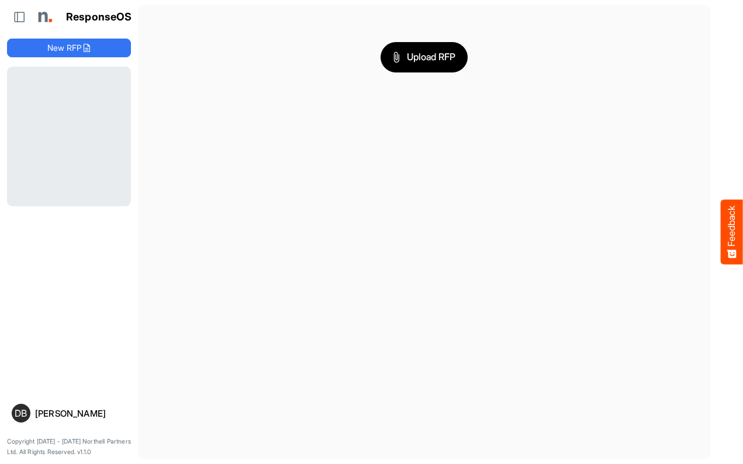 The height and width of the screenshot is (464, 743). What do you see at coordinates (99, 17) in the screenshot?
I see `h1: ResponseOS` at bounding box center [99, 17].